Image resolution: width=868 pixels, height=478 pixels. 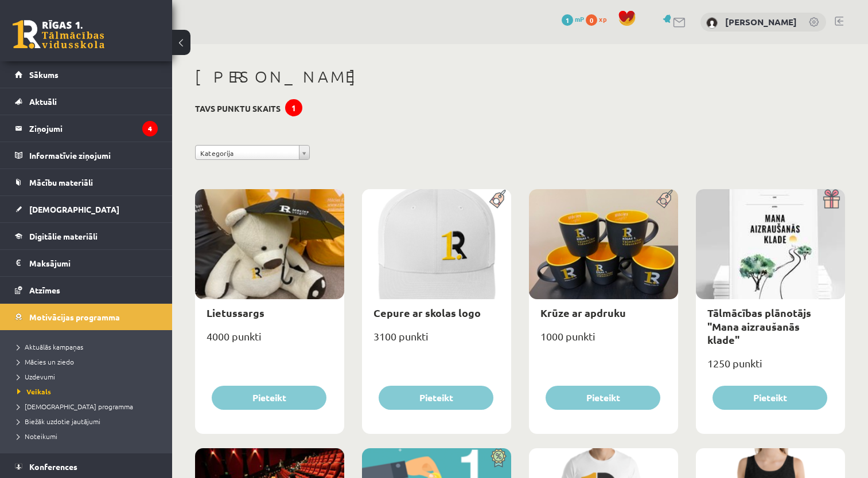 I want to click on img: Ritvars Kleins, so click(x=712, y=23).